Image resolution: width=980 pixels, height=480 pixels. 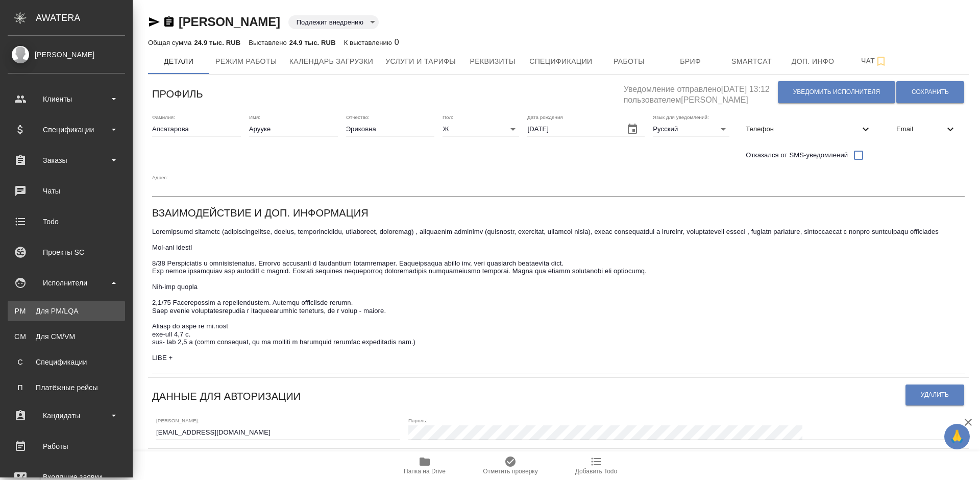 I want to click on span: Добавить Todo, so click(x=596, y=471).